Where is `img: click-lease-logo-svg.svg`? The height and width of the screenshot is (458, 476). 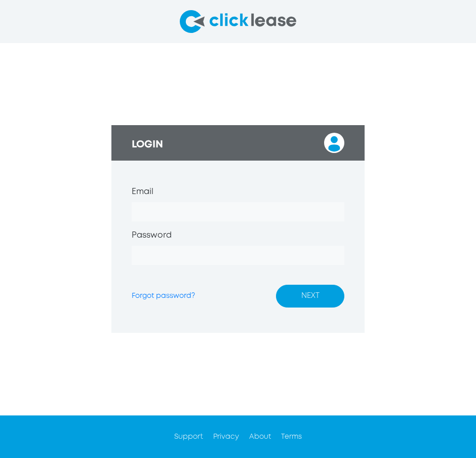
img: click-lease-logo-svg.svg is located at coordinates (238, 21).